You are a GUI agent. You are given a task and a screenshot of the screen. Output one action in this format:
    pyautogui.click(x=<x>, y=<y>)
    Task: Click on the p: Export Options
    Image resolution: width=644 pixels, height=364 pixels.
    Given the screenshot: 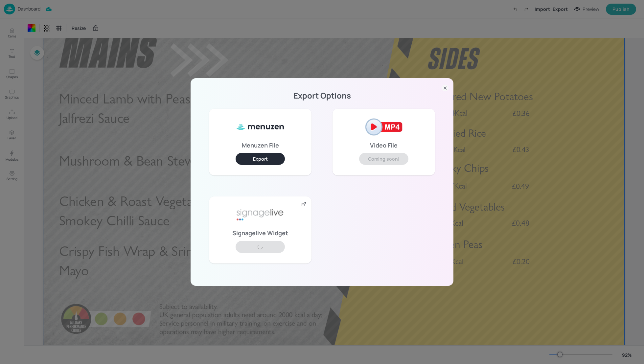 What is the action you would take?
    pyautogui.click(x=322, y=96)
    